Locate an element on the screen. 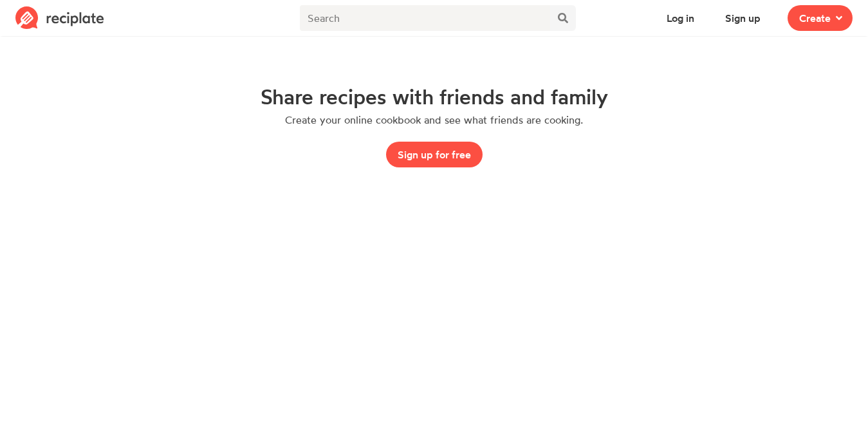  h1: Share recipes with friends and family is located at coordinates (434, 96).